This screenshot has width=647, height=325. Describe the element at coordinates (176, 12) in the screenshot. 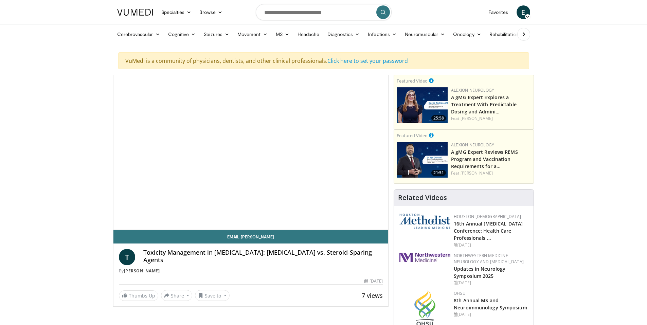

I see `a: Specialties` at that location.